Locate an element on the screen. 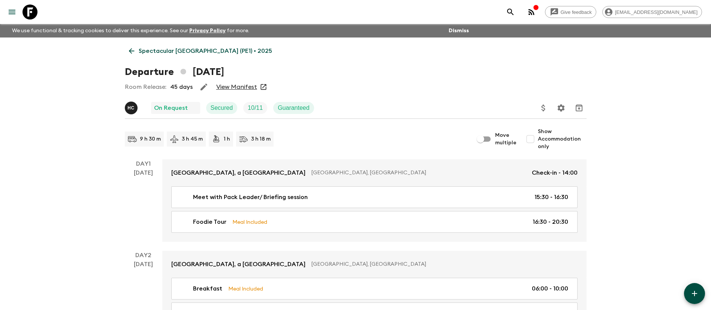 This screenshot has width=711, height=310. p: Day 1 is located at coordinates (143, 164).